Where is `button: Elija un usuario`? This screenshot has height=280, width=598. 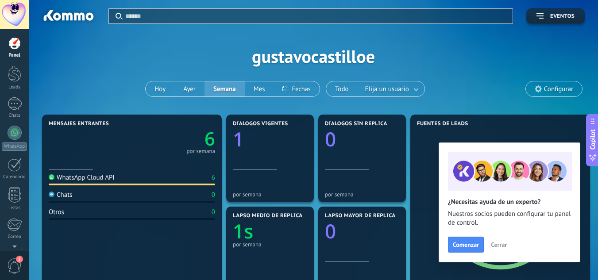 button: Elija un usuario is located at coordinates (391, 89).